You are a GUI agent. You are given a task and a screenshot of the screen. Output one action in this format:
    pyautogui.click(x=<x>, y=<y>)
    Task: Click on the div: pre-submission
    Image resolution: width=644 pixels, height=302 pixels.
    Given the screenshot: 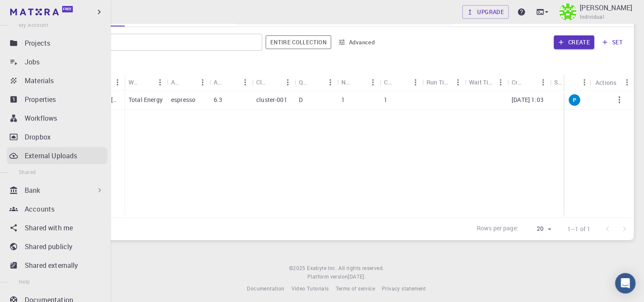 What is the action you would take?
    pyautogui.click(x=574, y=100)
    